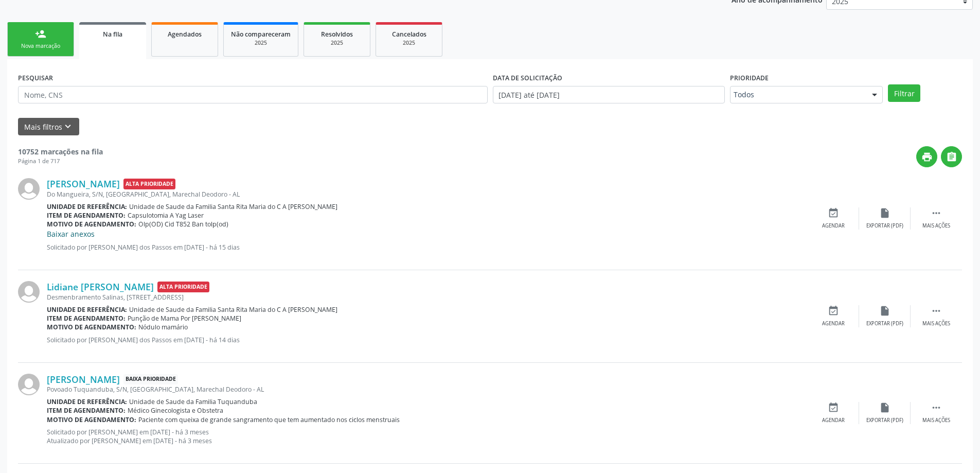 The height and width of the screenshot is (473, 980). I want to click on span: Unidade de Saude da Familia Tuquanduba, so click(193, 402).